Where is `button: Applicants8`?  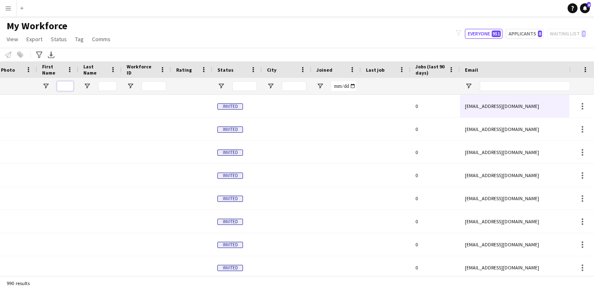 button: Applicants8 is located at coordinates (525, 34).